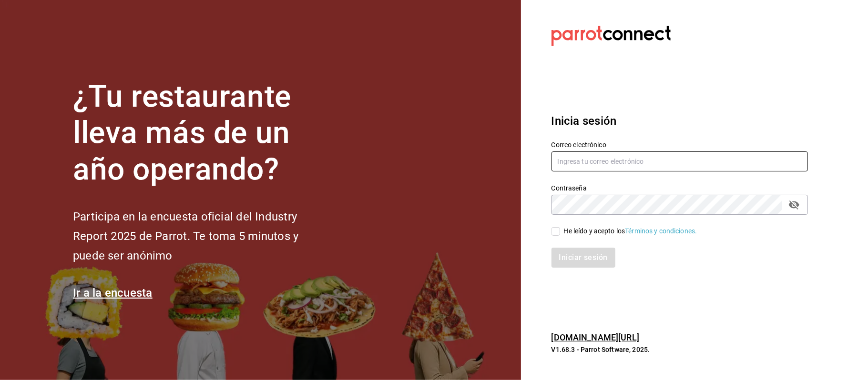 The image size is (868, 380). Describe the element at coordinates (679, 349) in the screenshot. I see `p: V1.68.3 - Parrot Software, 2025.` at that location.